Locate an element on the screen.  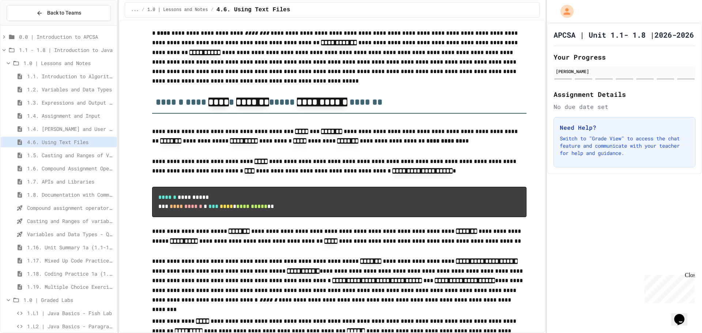
span: 1.1. Introduction to Algorithms, Programming, and Compilers is located at coordinates (70, 76).